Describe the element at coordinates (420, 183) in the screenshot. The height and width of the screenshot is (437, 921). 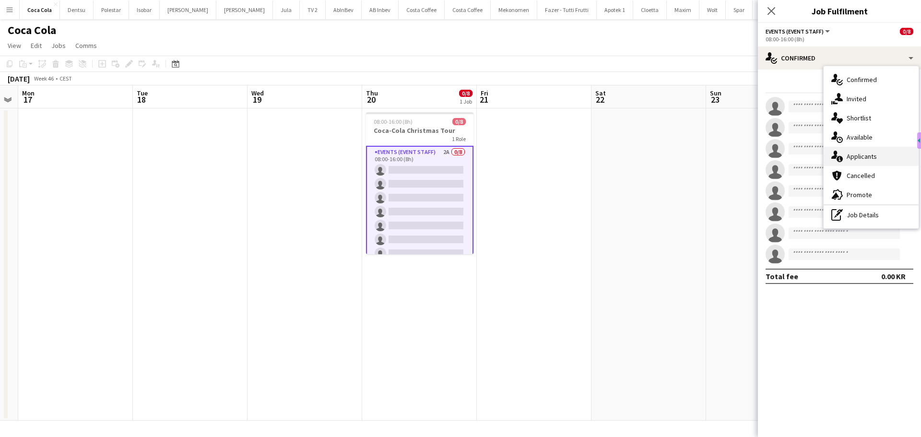
I see `app-job-card: 08:00-16:00 (8h)0/8Coca-Cola Christmas Tour1 RoleEvents (Event Staff)2A0/808:00-16:00 (8h)` at that location.